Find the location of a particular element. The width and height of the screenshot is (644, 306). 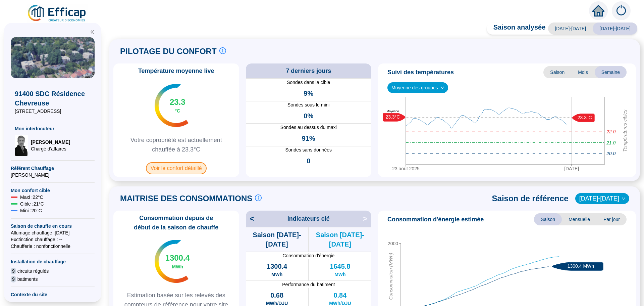

span: 7 derniers jours is located at coordinates (308, 71).